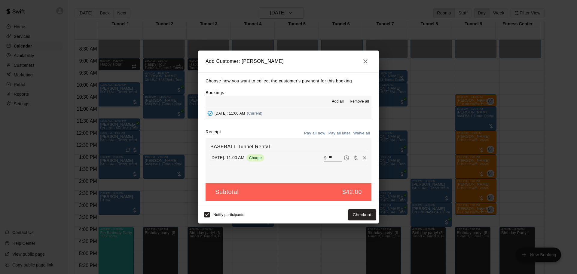 The image size is (577, 274). I want to click on button: Waive all, so click(362, 133).